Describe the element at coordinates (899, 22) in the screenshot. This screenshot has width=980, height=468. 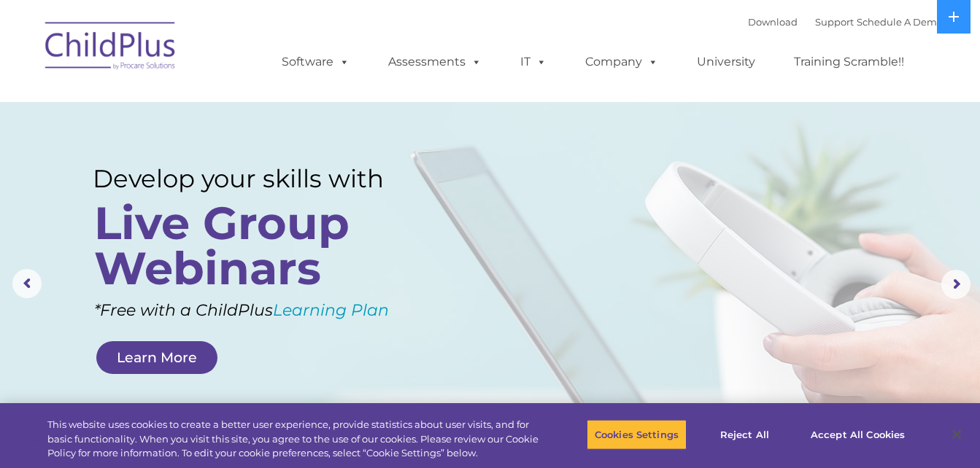
I see `a: Schedule A Demo` at that location.